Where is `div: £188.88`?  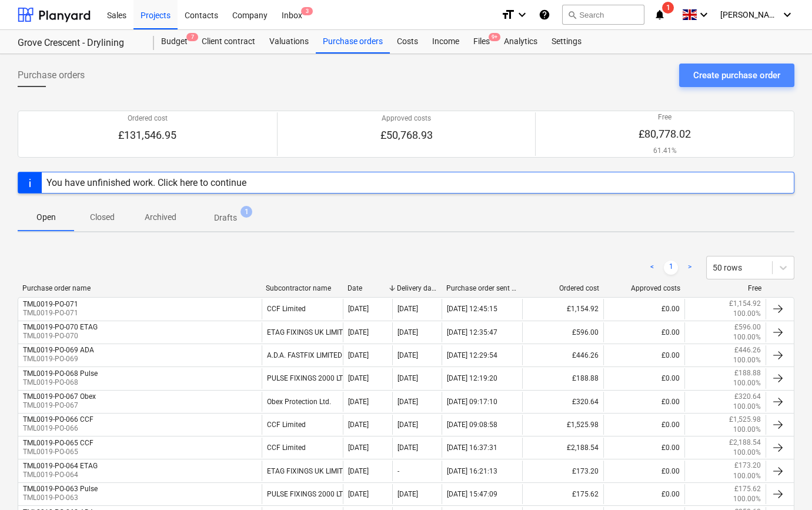 div: £188.88 is located at coordinates (563, 378).